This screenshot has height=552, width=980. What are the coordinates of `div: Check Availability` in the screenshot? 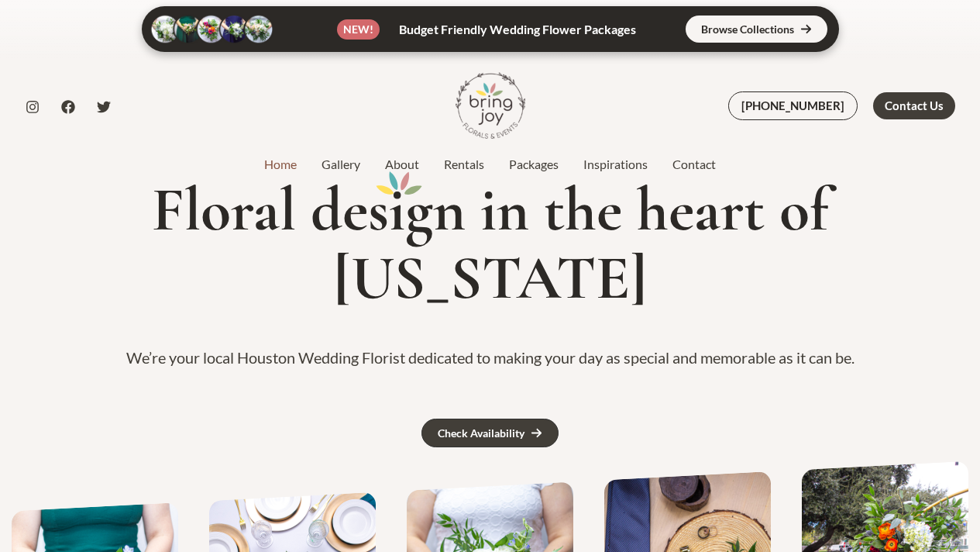 It's located at (481, 433).